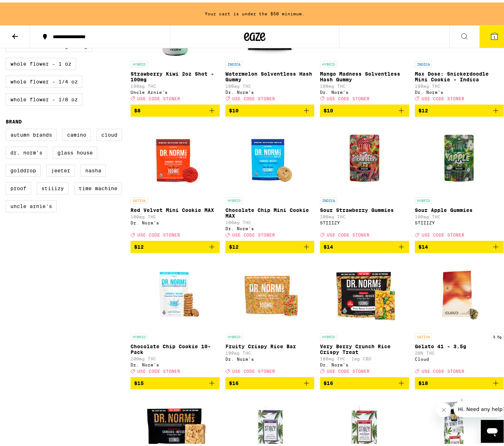 The width and height of the screenshot is (504, 446). What do you see at coordinates (270, 74) in the screenshot?
I see `p: Watermelon Solventless Hash Gummy` at bounding box center [270, 74].